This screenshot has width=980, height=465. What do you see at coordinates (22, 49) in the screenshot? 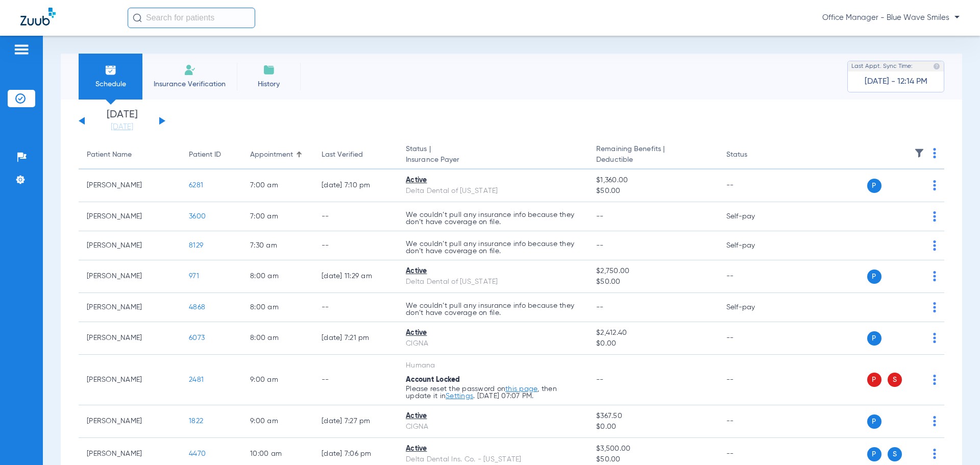
I see `img: hamburger-icon` at bounding box center [22, 49].